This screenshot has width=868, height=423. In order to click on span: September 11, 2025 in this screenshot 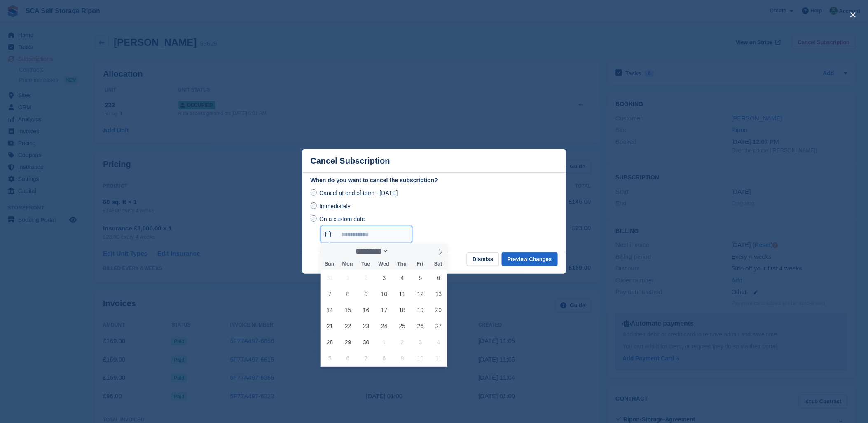, I will do `click(402, 294)`.